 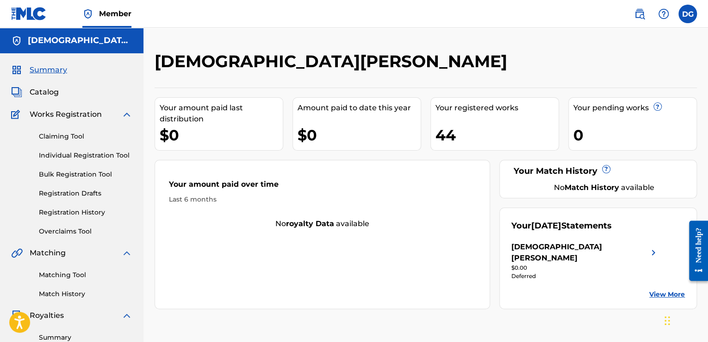 What do you see at coordinates (688, 14) in the screenshot?
I see `div: User Menu` at bounding box center [688, 14].